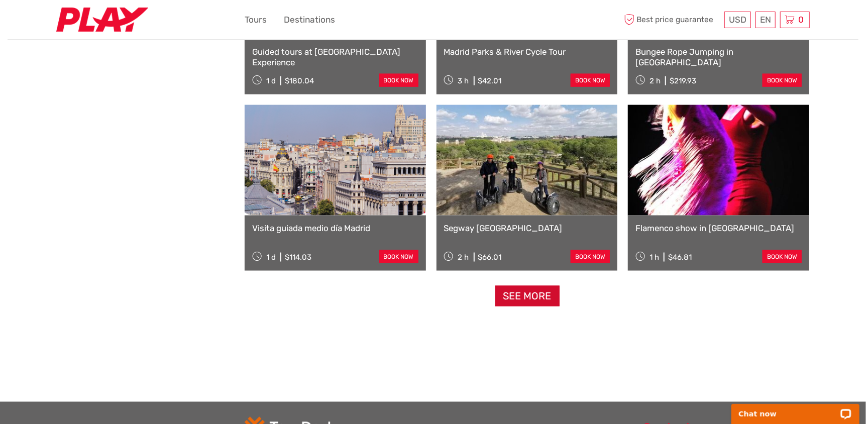 Image resolution: width=866 pixels, height=424 pixels. I want to click on a: Tours, so click(256, 20).